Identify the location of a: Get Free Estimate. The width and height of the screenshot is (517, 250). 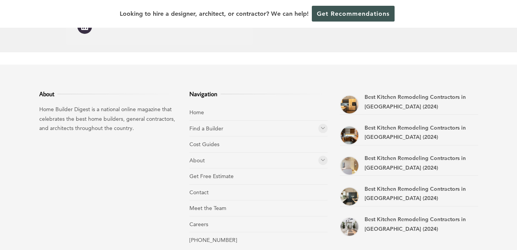
(211, 176).